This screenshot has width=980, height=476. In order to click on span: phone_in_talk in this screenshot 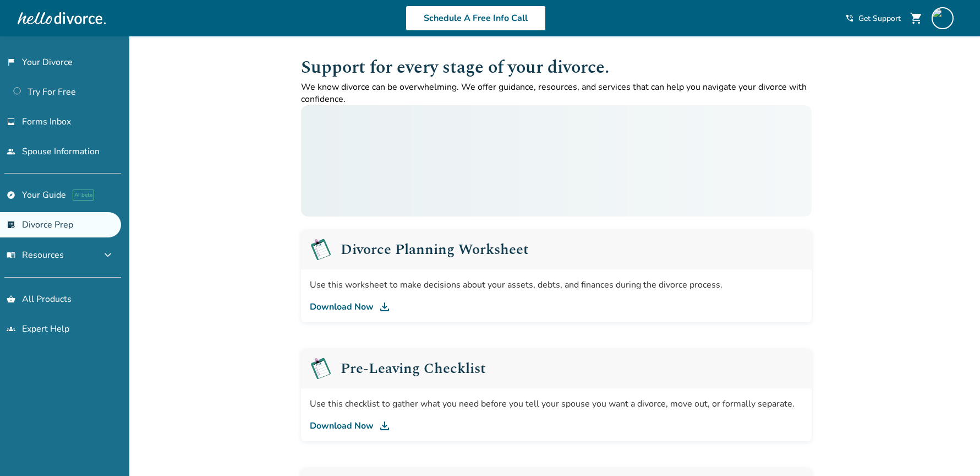, I will do `click(850, 18)`.